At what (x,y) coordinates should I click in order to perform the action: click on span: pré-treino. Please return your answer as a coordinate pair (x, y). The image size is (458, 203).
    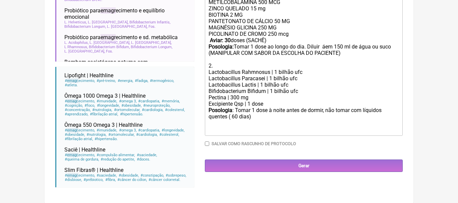
    Looking at the image, I should click on (106, 81).